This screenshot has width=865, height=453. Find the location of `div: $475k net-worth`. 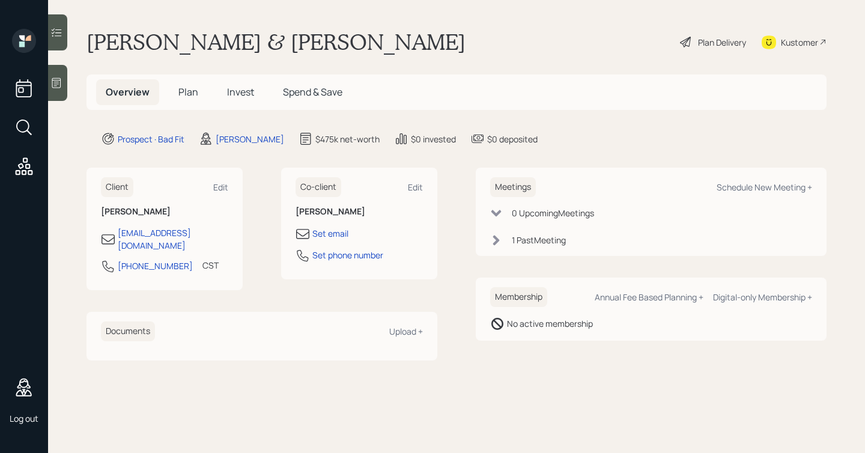

div: $475k net-worth is located at coordinates (347, 139).